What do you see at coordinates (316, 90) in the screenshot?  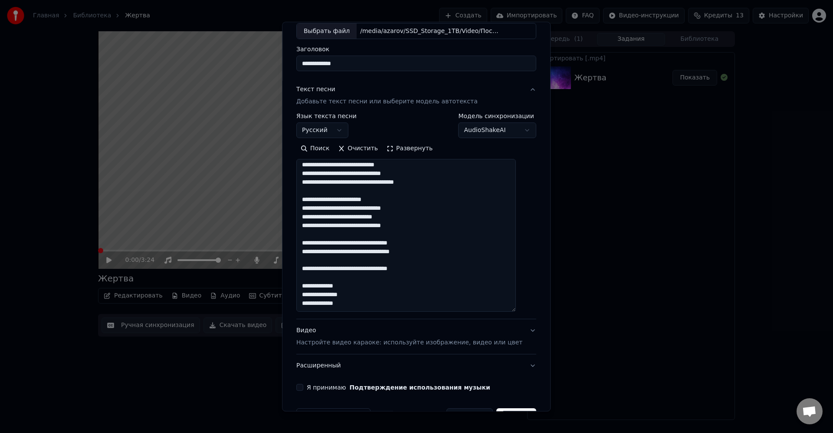 I see `div: Текст песни` at bounding box center [316, 90].